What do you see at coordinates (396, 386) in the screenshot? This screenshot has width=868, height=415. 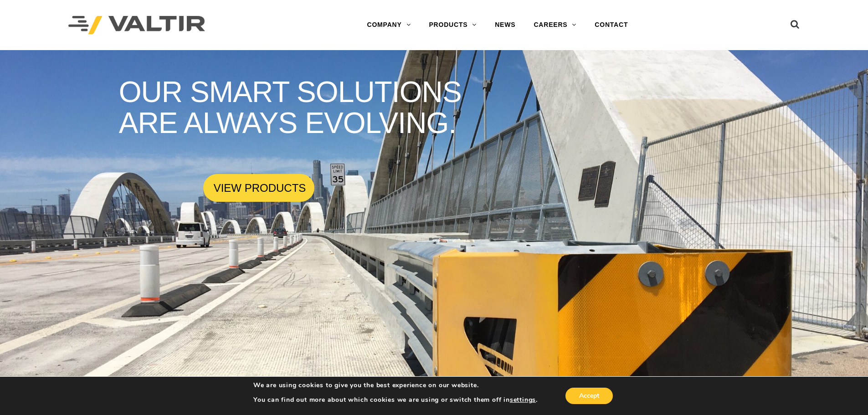 I see `p: We are using cookies to give you the best experience on our website.` at bounding box center [396, 386].